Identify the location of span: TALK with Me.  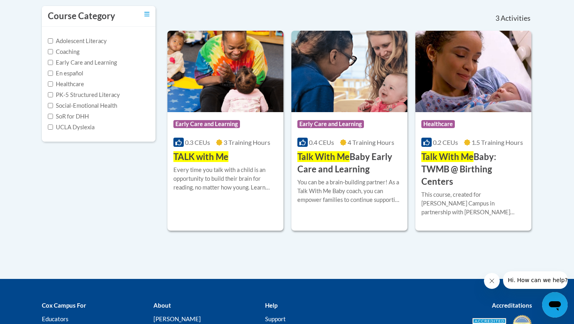
(201, 156).